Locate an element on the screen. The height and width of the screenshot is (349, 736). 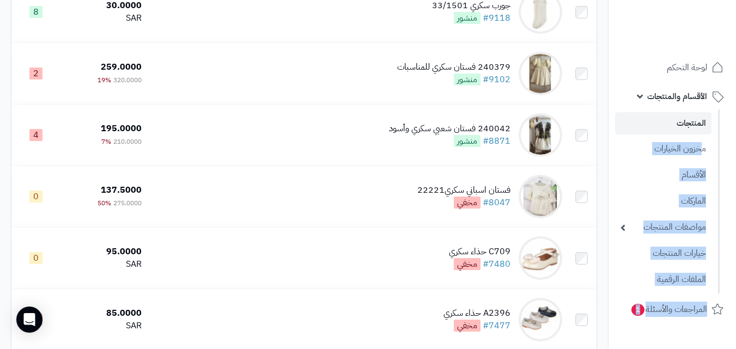
div: 240042 فستان شعبي سكري وأسود is located at coordinates (449, 129).